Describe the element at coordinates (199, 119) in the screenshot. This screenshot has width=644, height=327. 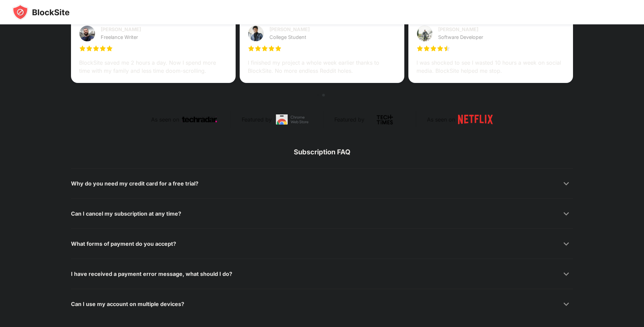
I see `img: techradar` at that location.